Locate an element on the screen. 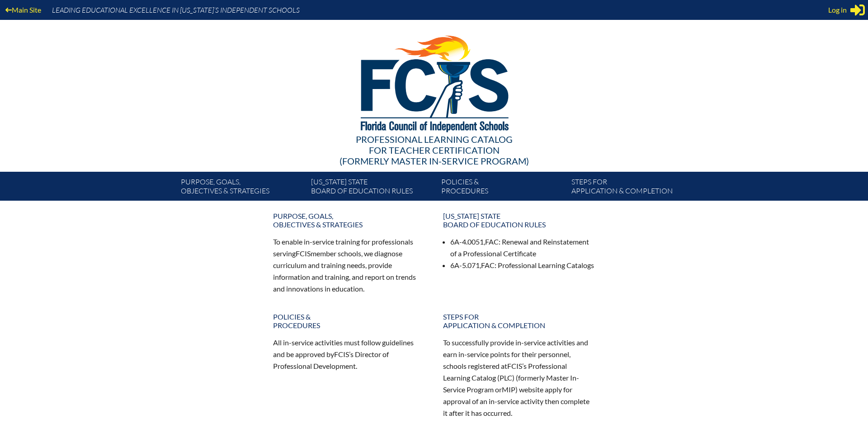 Image resolution: width=868 pixels, height=433 pixels. li: 6A-5.071, : Professional Learning Catalogs is located at coordinates (523, 266).